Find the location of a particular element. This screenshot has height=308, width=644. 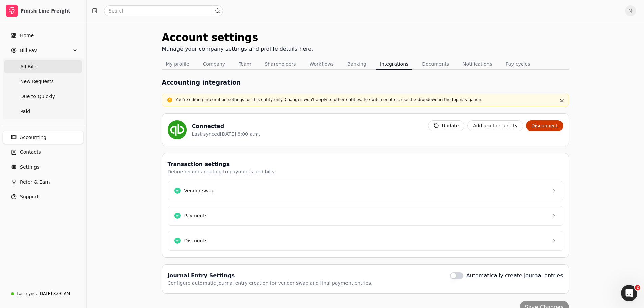

button: Support is located at coordinates (43, 197).